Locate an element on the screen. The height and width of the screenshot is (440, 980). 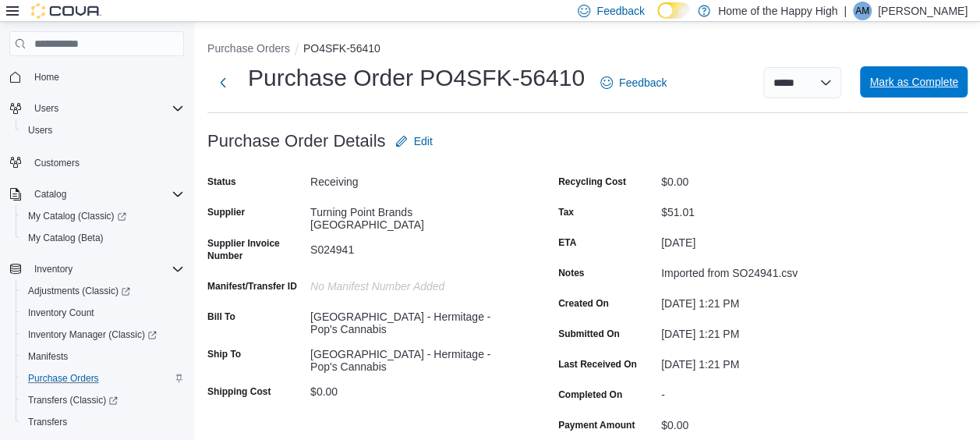
label: Recycling Cost is located at coordinates (592, 181).